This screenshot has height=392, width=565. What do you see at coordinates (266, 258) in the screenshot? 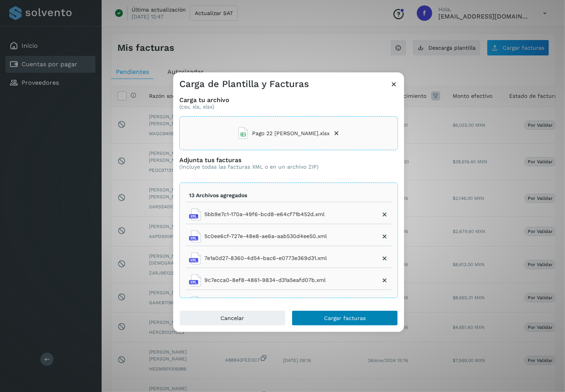
I see `span: 7e1a0d27-8360-4d54-bac6-e0773e369d31.xml` at bounding box center [266, 258].